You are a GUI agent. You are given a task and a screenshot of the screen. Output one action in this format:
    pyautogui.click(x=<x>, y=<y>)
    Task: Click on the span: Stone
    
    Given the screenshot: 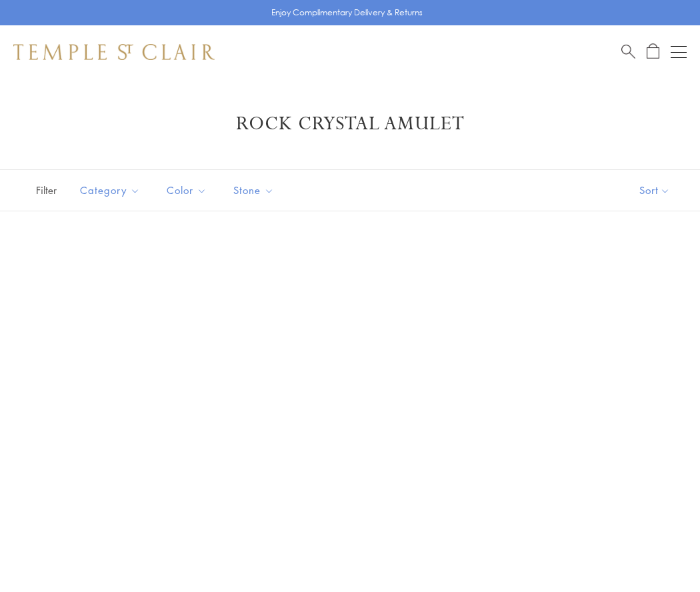 What is the action you would take?
    pyautogui.click(x=255, y=190)
    